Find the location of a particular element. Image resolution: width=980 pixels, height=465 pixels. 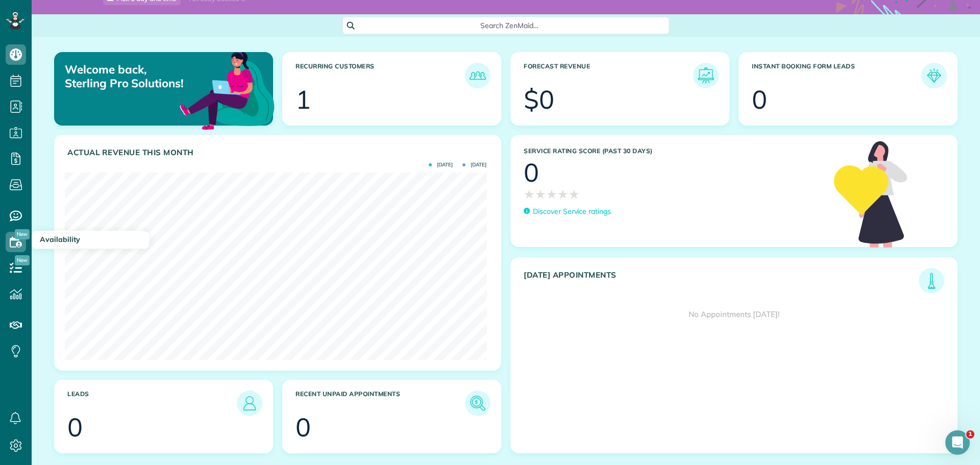

h3: Service Rating score (past 30 days) is located at coordinates (674, 151).